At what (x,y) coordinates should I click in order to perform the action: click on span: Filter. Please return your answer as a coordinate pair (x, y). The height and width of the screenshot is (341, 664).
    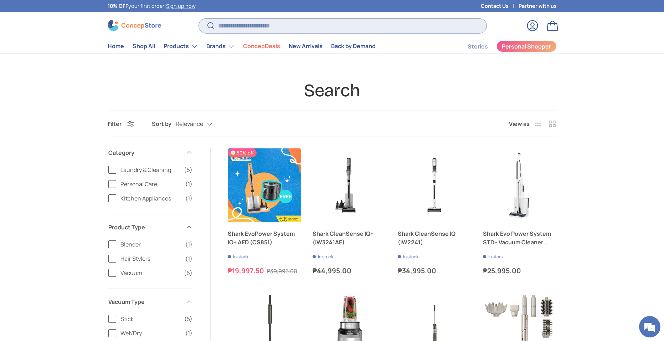
    Looking at the image, I should click on (114, 124).